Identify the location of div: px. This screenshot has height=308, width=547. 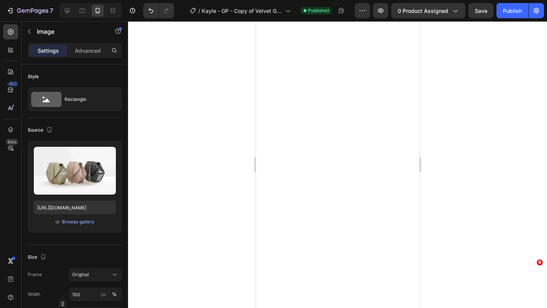
(104, 295).